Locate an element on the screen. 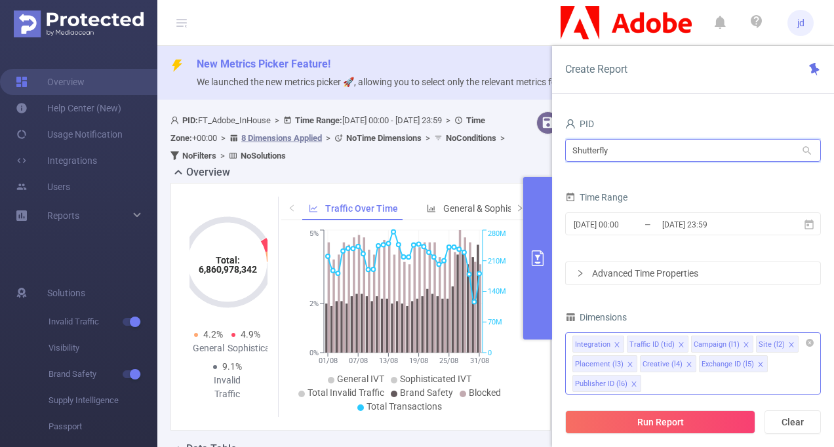 The image size is (834, 447). li: Site (l2) is located at coordinates (777, 344).